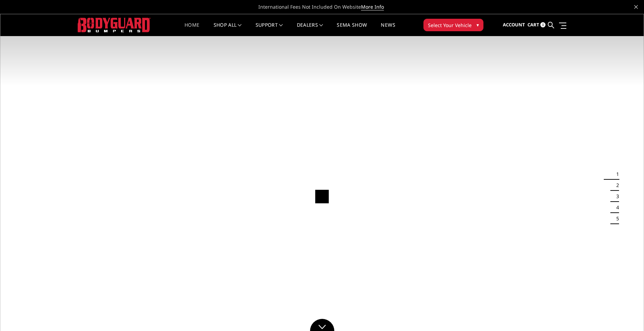 The image size is (644, 331). I want to click on a: shop all, so click(228, 29).